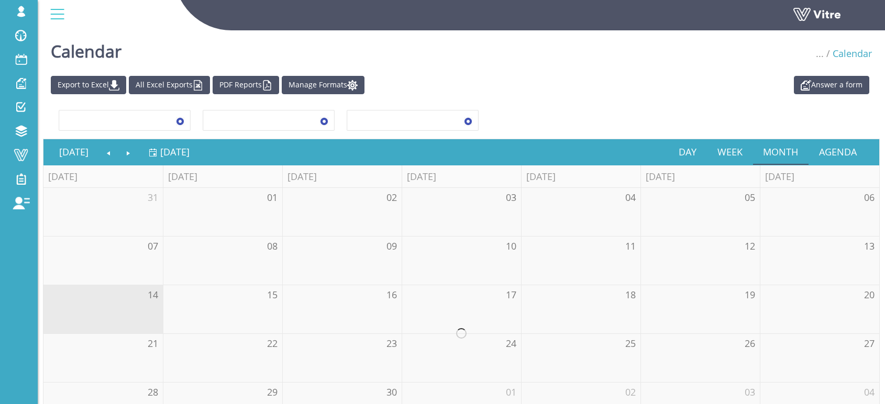  What do you see at coordinates (169, 85) in the screenshot?
I see `a: All Excel Exports` at bounding box center [169, 85].